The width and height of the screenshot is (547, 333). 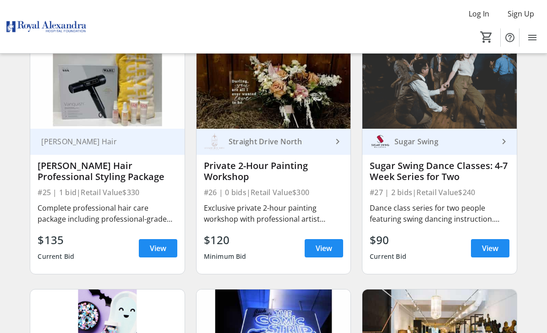 I want to click on div: #27 | 2 bids | Retail Value $240, so click(x=439, y=192).